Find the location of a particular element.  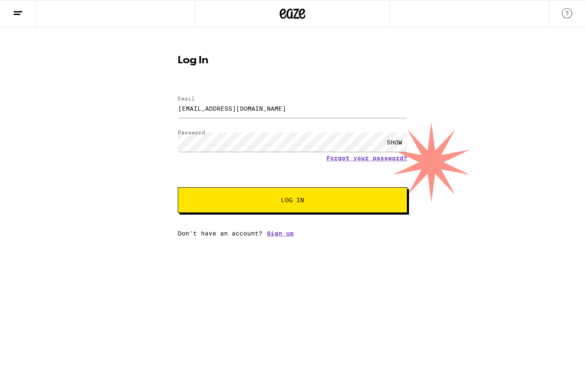

button: Log In is located at coordinates (292, 200).